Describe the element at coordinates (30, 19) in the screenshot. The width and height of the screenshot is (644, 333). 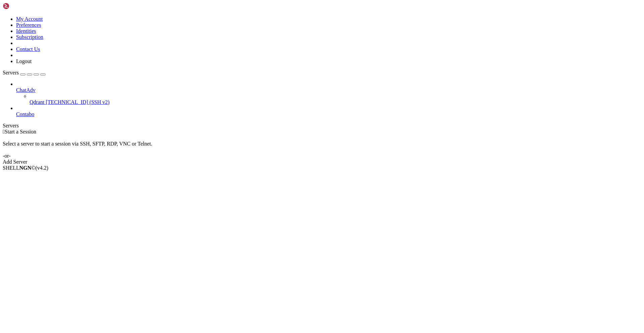
I see `a: My Account` at that location.